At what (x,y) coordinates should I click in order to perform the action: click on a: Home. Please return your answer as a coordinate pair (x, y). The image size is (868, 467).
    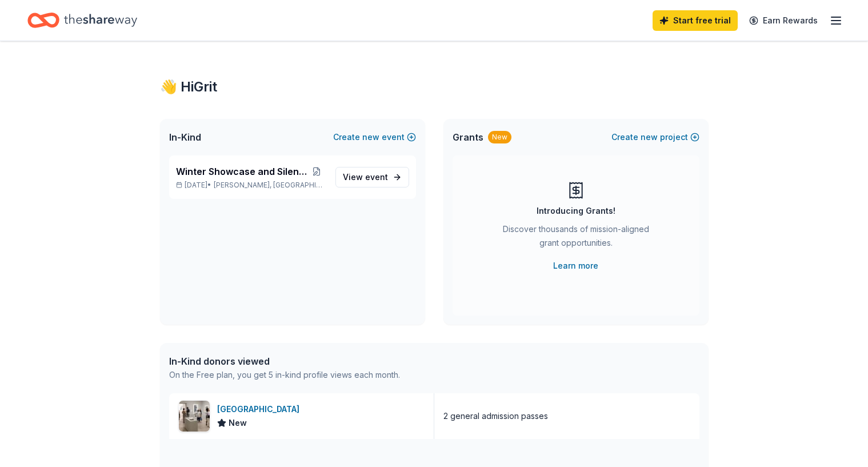
    Looking at the image, I should click on (82, 20).